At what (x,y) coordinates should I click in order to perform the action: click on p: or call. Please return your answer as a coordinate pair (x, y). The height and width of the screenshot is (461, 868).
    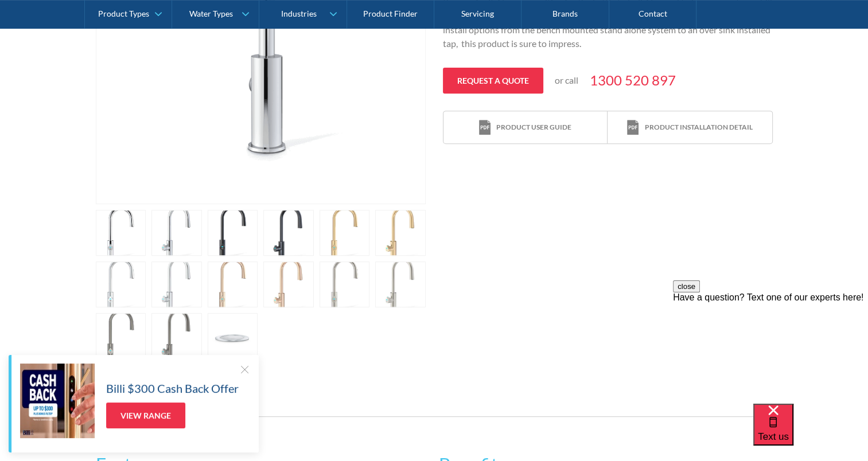
    Looking at the image, I should click on (566, 81).